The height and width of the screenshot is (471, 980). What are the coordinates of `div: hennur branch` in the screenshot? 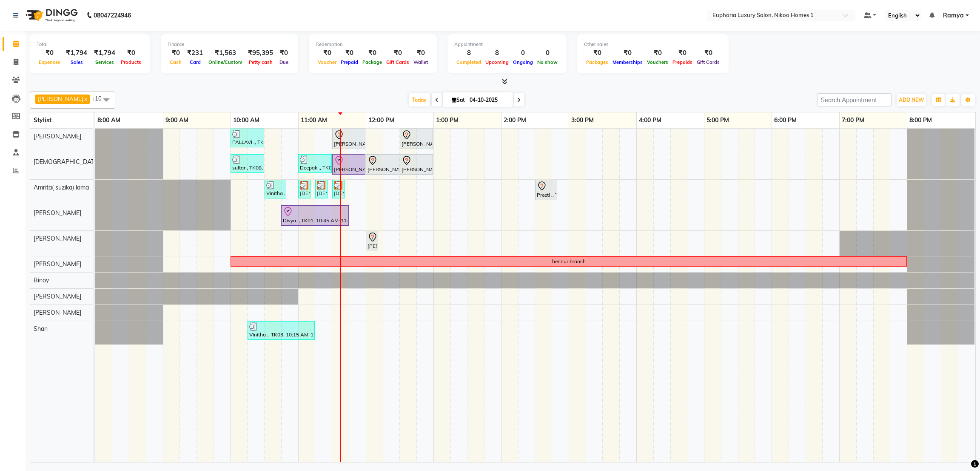 It's located at (568, 261).